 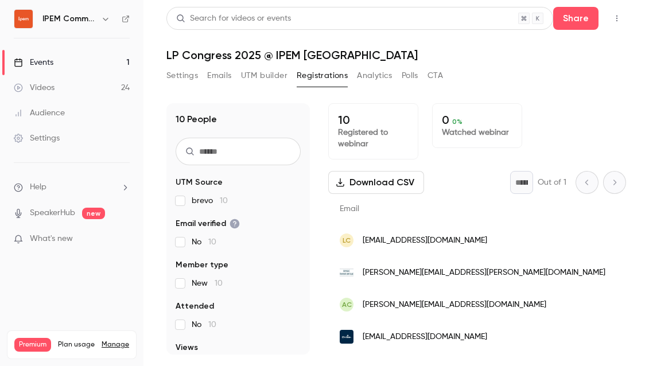 I want to click on span: 0 %, so click(x=457, y=122).